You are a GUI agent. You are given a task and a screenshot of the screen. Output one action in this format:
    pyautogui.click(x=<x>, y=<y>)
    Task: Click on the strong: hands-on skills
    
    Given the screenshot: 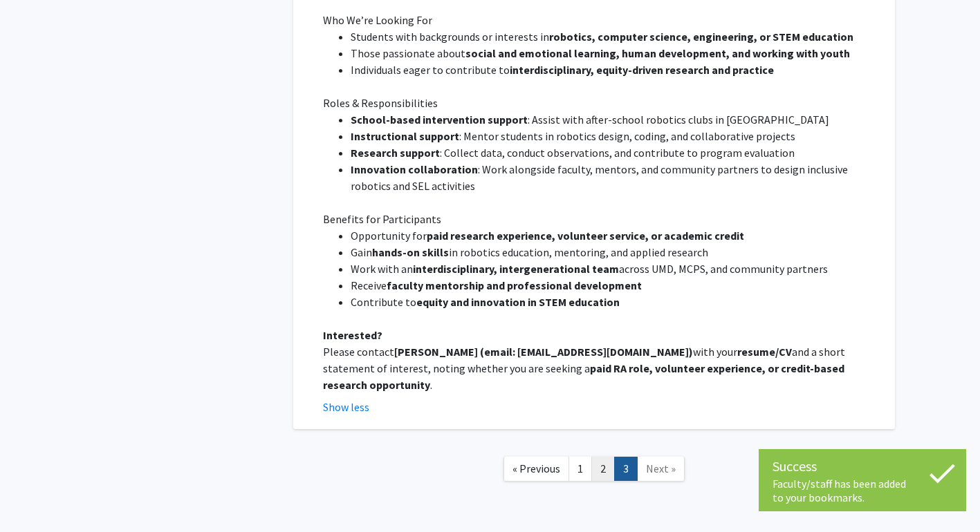 What is the action you would take?
    pyautogui.click(x=410, y=252)
    